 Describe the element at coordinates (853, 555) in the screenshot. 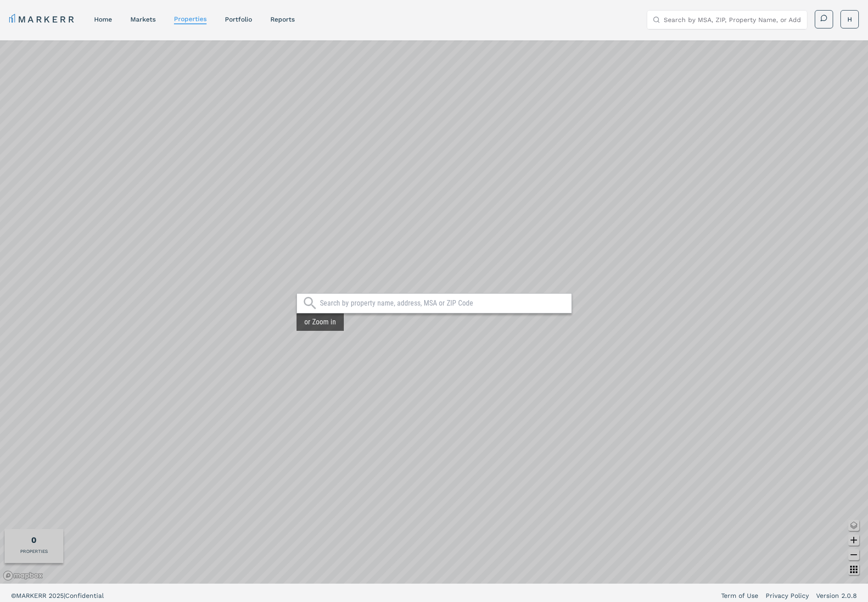

I see `button: Zoom out map button` at that location.